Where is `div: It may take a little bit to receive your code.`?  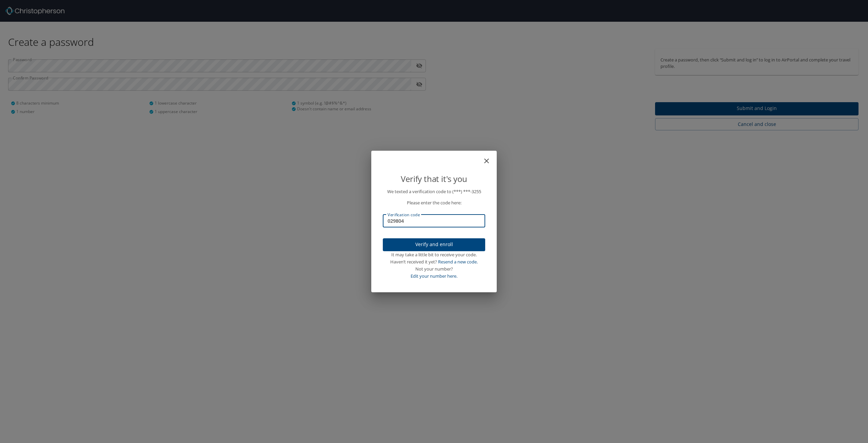 div: It may take a little bit to receive your code. is located at coordinates (434, 255).